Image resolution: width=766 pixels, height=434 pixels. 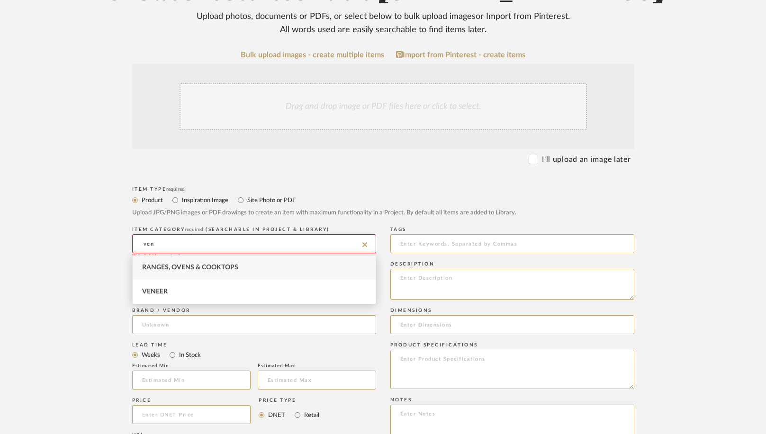 What do you see at coordinates (191, 380) in the screenshot?
I see `input: Estimated Min` at bounding box center [191, 380].